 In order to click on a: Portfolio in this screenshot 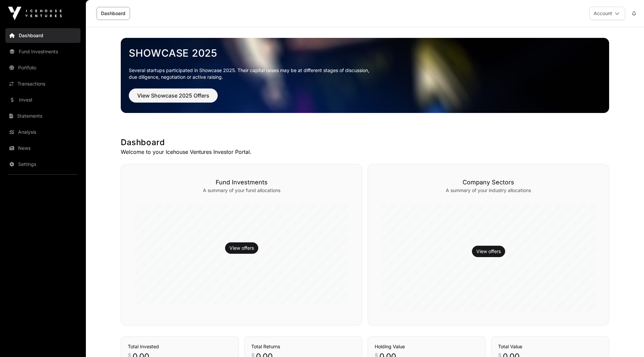, I will do `click(43, 68)`.